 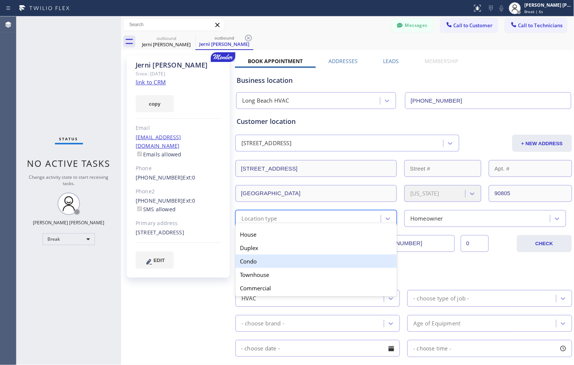 I want to click on div: Commercial, so click(x=316, y=288).